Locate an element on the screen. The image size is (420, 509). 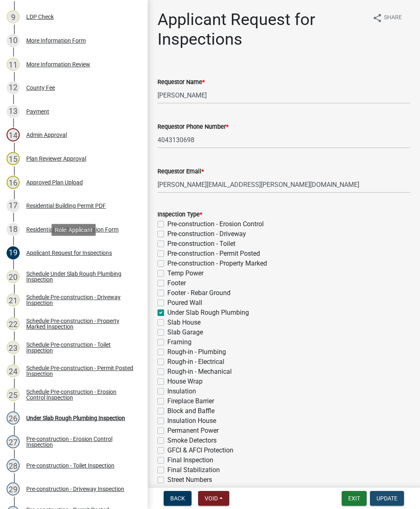
div: Schedule Under Slab Rough Plumbing Inspection is located at coordinates (80, 277).